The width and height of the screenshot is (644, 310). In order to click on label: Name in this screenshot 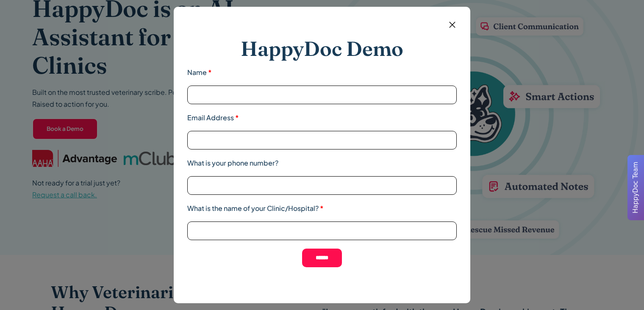, I will do `click(322, 72)`.